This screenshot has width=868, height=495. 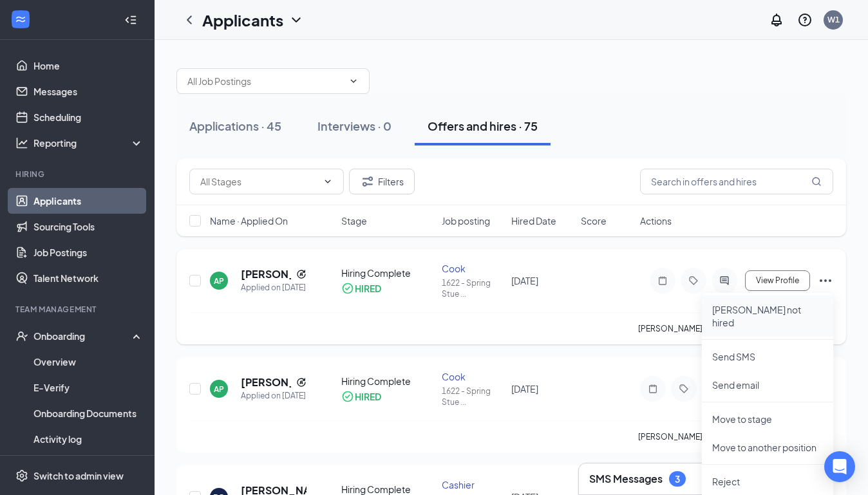 What do you see at coordinates (678, 479) in the screenshot?
I see `div: 3` at bounding box center [678, 479].